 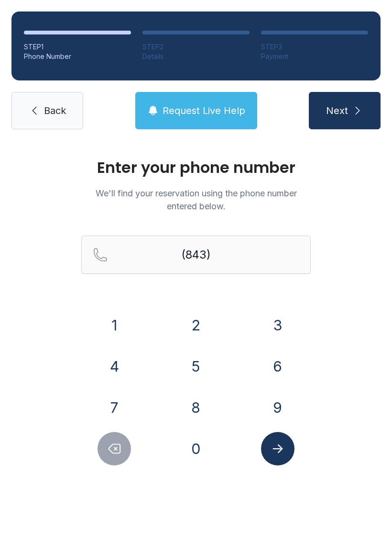 I want to click on div: STEP 2, so click(x=196, y=47).